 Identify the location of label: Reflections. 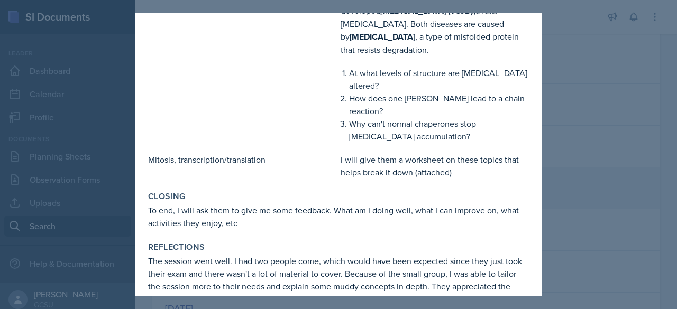
(176, 247).